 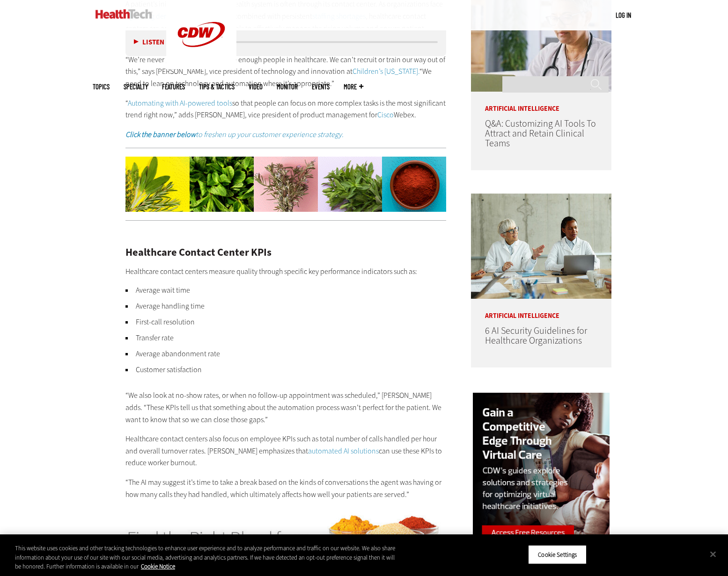 I want to click on button: Close, so click(x=713, y=554).